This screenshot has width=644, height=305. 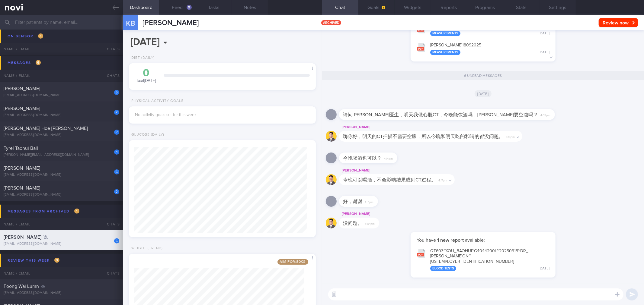 What do you see at coordinates (21, 148) in the screenshot?
I see `span: Tyrel Taonui Ball` at bounding box center [21, 148].